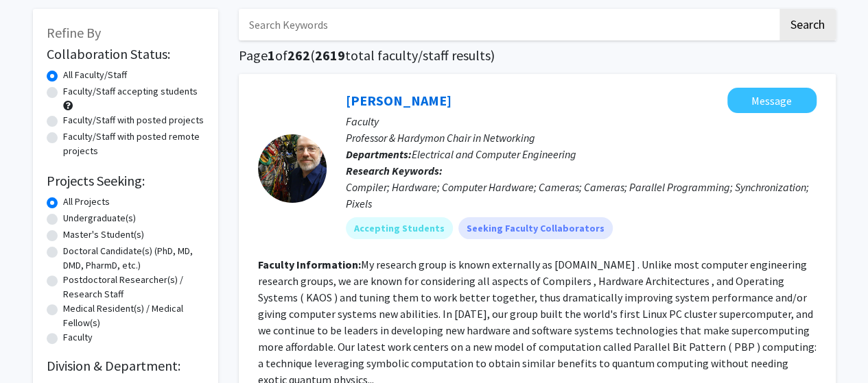  Describe the element at coordinates (133, 316) in the screenshot. I see `label: Medical Resident(s) / Medical Fellow(s)` at that location.